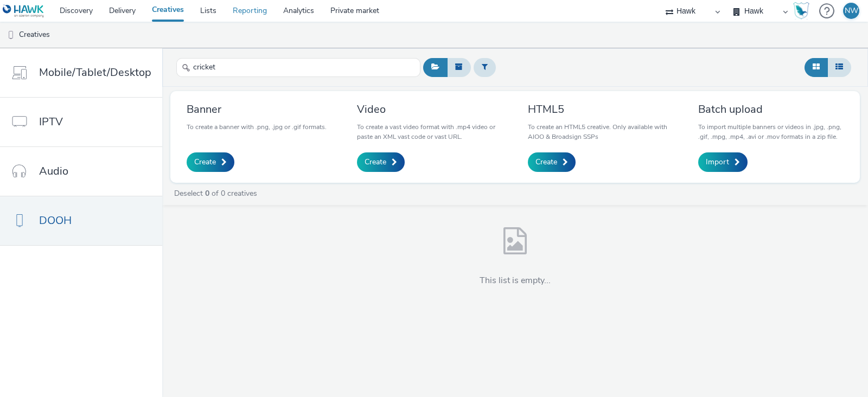 The height and width of the screenshot is (397, 868). I want to click on p: To create a vast video format with .mp4 video or paste an XML vast code or vast URL., so click(429, 132).